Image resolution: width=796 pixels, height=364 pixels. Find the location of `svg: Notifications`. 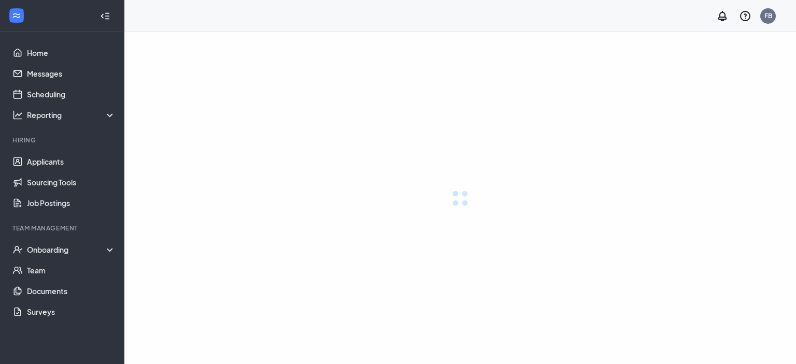

svg: Notifications is located at coordinates (722, 16).